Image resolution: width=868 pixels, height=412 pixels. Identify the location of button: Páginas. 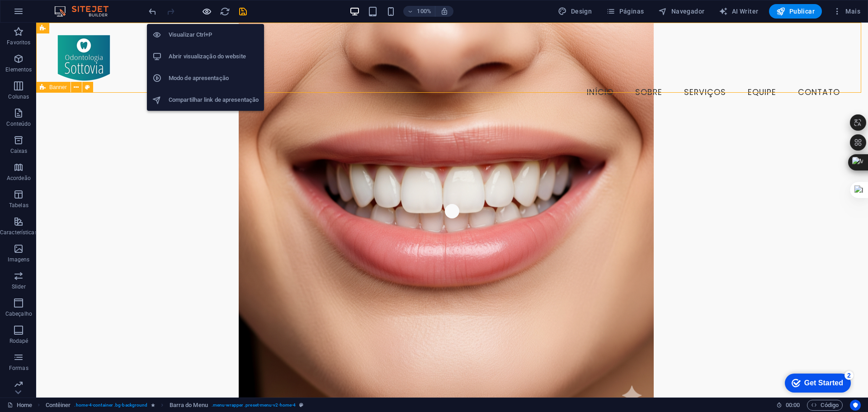
(624, 11).